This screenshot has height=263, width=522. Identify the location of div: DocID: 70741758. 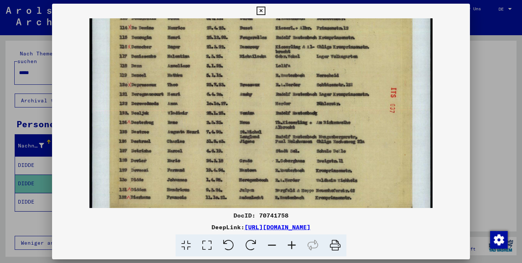
(261, 215).